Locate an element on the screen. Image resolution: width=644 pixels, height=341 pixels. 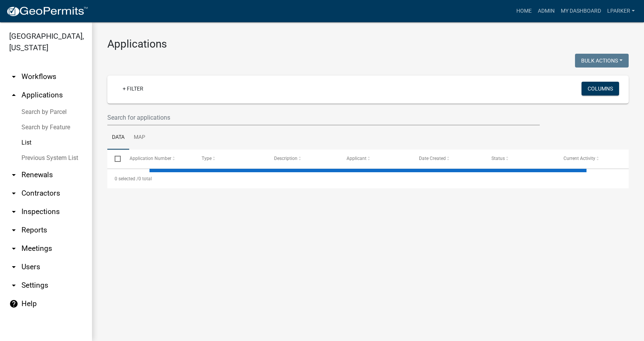
span: Date Created is located at coordinates (433, 159).